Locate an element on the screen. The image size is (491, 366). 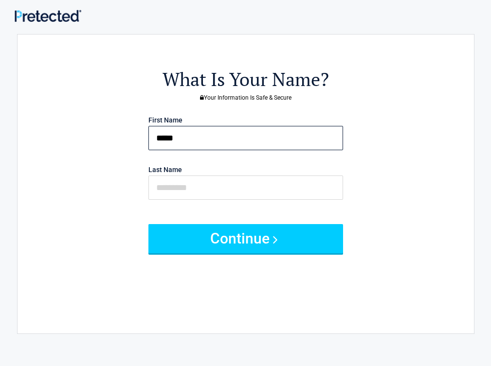
h2: What Is Your Name? is located at coordinates (246, 79).